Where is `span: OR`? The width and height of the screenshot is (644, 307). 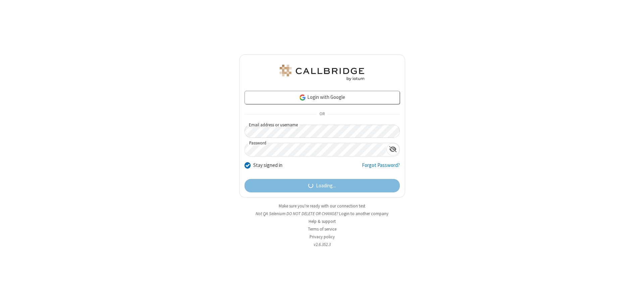 span: OR is located at coordinates (322, 115).